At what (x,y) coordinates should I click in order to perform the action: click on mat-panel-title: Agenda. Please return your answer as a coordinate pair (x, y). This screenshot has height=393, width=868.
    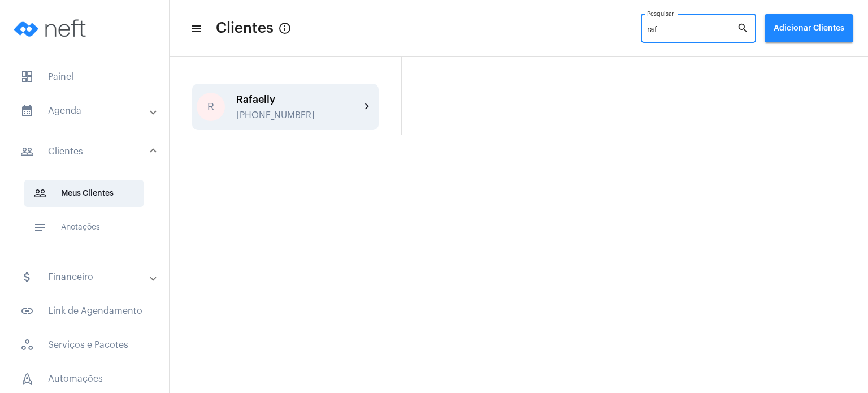
    Looking at the image, I should click on (86, 110).